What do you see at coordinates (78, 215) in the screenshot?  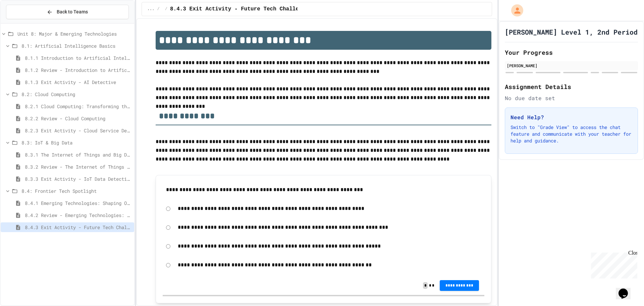 I see `span: 8.4.2 Review - Emerging Technologies: Shaping Our Digital Future` at bounding box center [78, 215].